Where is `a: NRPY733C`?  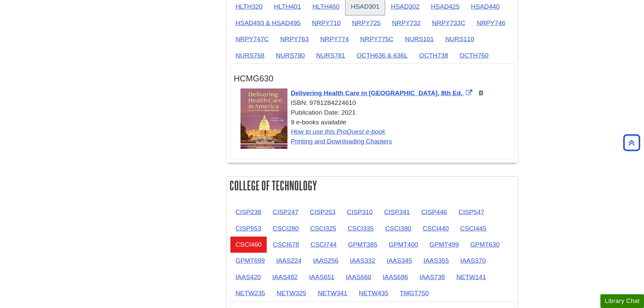
a: NRPY733C is located at coordinates (449, 23).